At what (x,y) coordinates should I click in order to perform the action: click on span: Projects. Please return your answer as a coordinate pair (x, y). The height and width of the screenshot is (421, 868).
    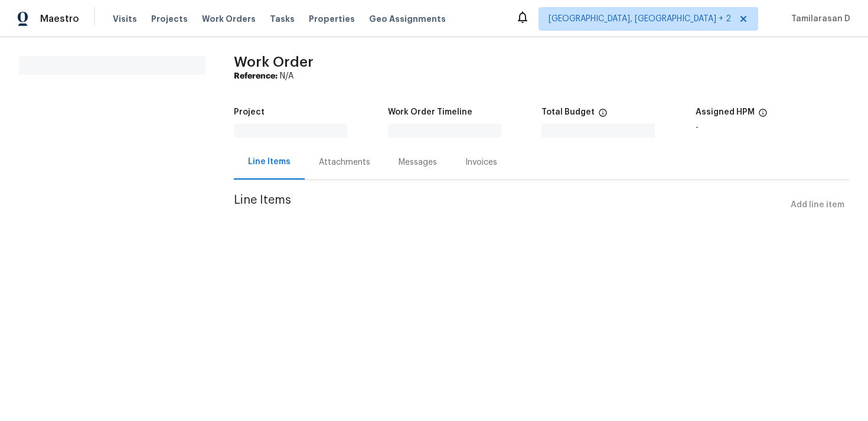
    Looking at the image, I should click on (170, 19).